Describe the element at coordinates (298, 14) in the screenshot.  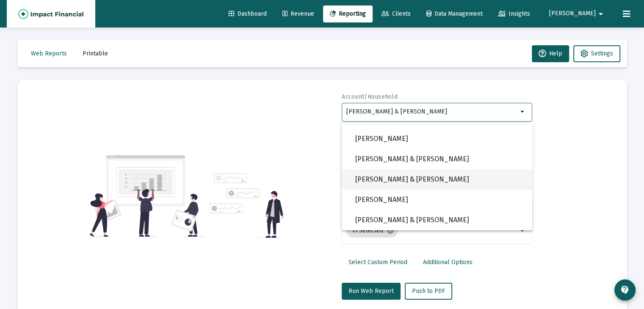
I see `span: Revenue` at that location.